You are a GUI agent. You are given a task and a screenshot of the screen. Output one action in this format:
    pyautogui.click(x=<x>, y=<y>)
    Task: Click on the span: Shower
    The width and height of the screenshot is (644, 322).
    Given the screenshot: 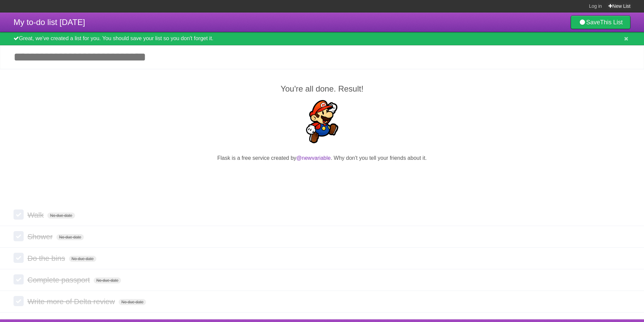 What is the action you would take?
    pyautogui.click(x=40, y=237)
    